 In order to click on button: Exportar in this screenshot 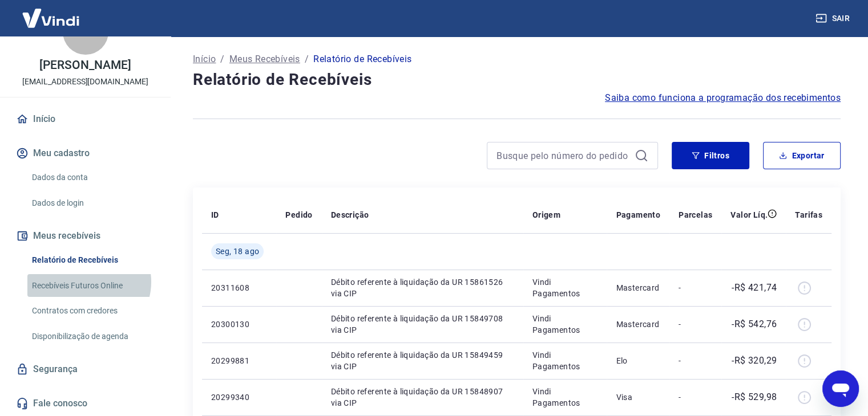, I will do `click(802, 156)`.